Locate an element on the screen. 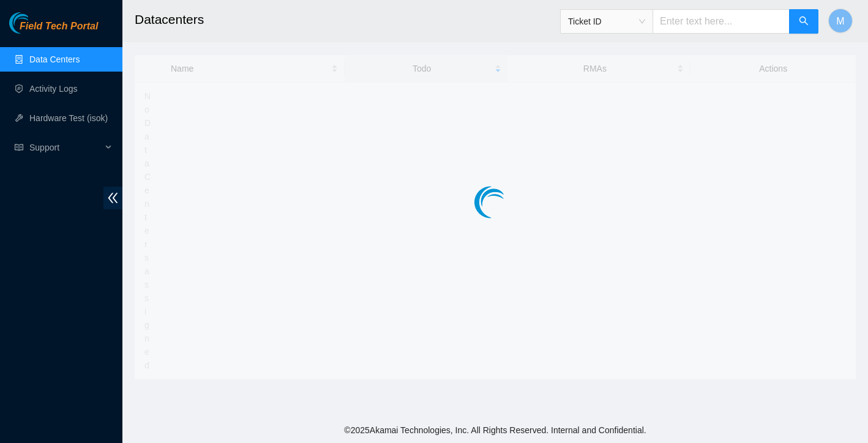 This screenshot has height=443, width=868. a: Akamai TechnologiesField Tech Portal is located at coordinates (53, 30).